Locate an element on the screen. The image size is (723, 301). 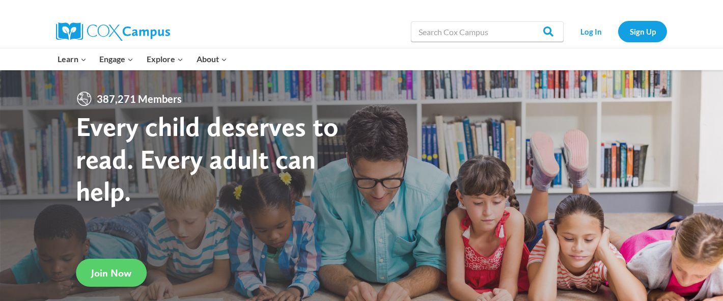
span: 387,271 Members is located at coordinates (139, 99).